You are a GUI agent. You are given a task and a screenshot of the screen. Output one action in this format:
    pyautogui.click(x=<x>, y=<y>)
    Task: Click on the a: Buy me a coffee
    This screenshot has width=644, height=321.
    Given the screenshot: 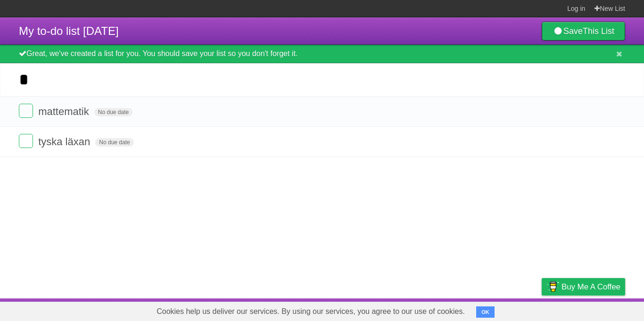 What is the action you would take?
    pyautogui.click(x=584, y=286)
    